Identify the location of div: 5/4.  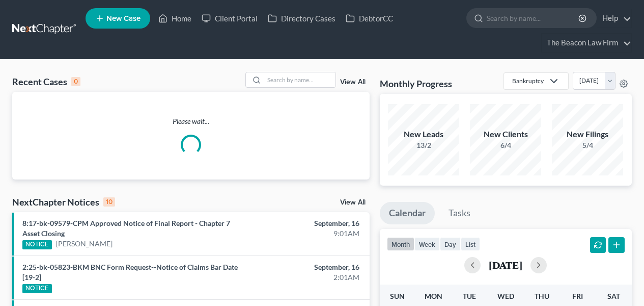
(587, 145).